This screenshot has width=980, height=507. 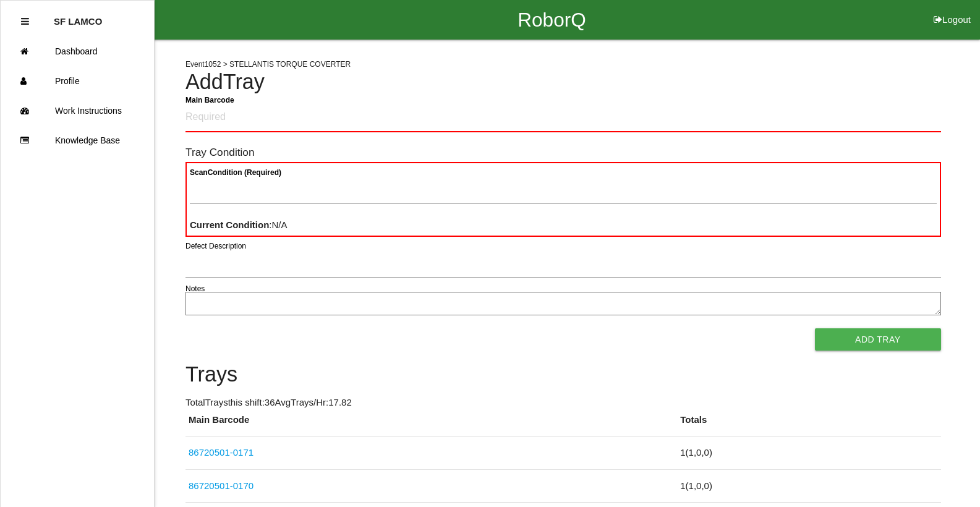 I want to click on th: Main Barcode, so click(x=431, y=426).